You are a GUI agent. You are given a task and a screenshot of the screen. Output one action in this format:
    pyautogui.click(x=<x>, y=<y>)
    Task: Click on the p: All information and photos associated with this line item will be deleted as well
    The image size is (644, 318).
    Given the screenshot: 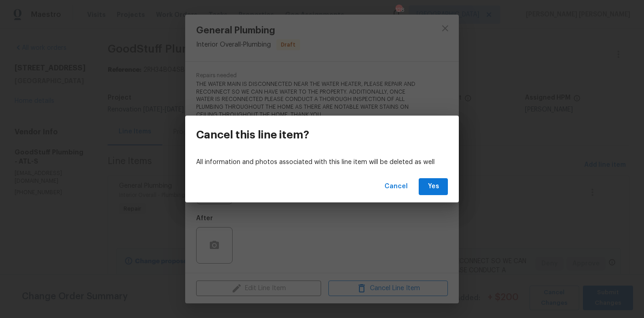 What is the action you would take?
    pyautogui.click(x=322, y=162)
    